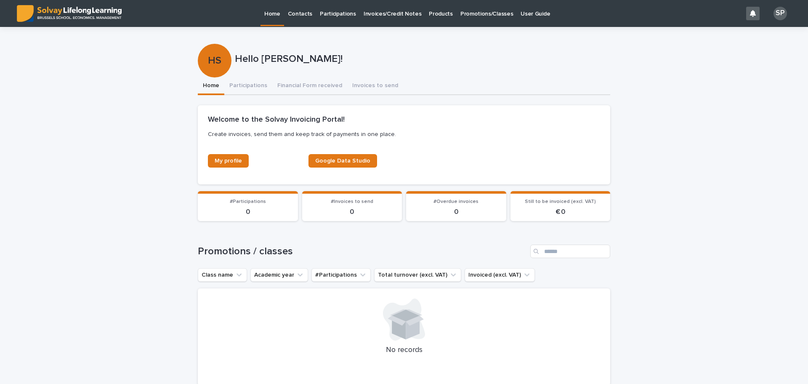 The image size is (808, 384). What do you see at coordinates (69, 13) in the screenshot?
I see `img: ED0IkcNQHGZZMpCVrDht` at bounding box center [69, 13].